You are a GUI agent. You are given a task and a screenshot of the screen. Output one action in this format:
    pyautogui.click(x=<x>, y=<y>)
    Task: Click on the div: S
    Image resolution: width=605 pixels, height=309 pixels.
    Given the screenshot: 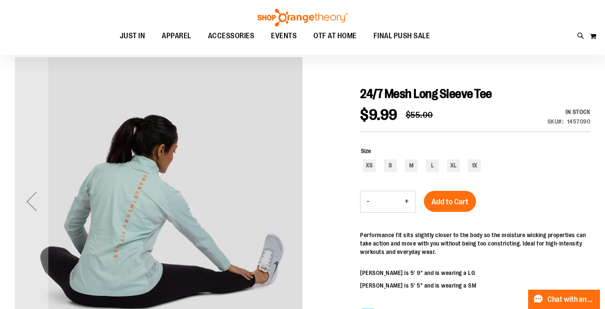 What is the action you would take?
    pyautogui.click(x=391, y=166)
    